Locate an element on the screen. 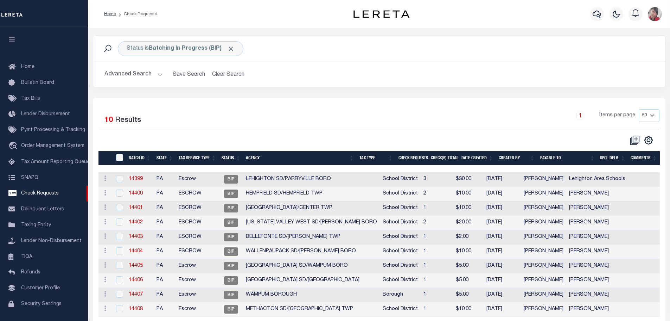 This screenshot has height=321, width=670. td: LEHIGHTON SD/PARRYVILLE BORO is located at coordinates (311, 179).